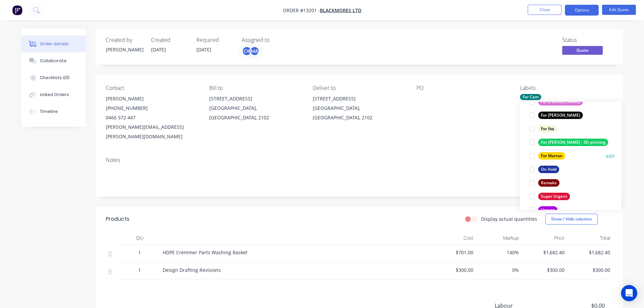 The image size is (644, 308). What do you see at coordinates (548, 183) in the screenshot?
I see `div: Remake` at bounding box center [548, 183].